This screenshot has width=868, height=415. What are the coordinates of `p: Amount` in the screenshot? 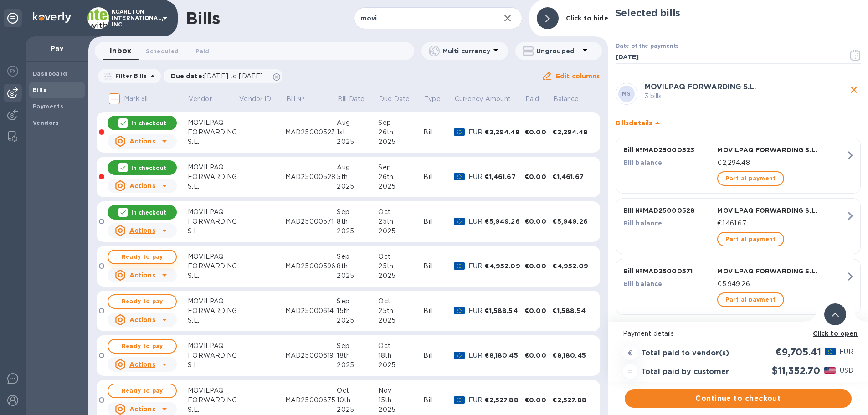 It's located at (498, 99).